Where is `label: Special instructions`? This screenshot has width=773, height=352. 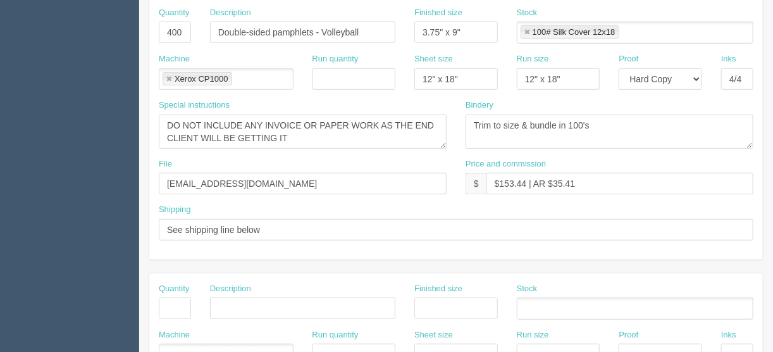
label: Special instructions is located at coordinates (194, 105).